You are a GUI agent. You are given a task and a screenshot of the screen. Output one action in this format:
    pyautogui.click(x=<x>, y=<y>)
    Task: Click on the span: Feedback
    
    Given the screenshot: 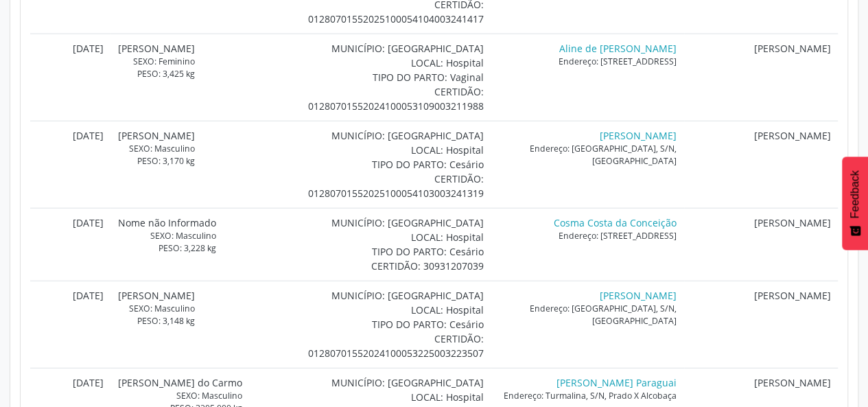 What is the action you would take?
    pyautogui.click(x=855, y=194)
    